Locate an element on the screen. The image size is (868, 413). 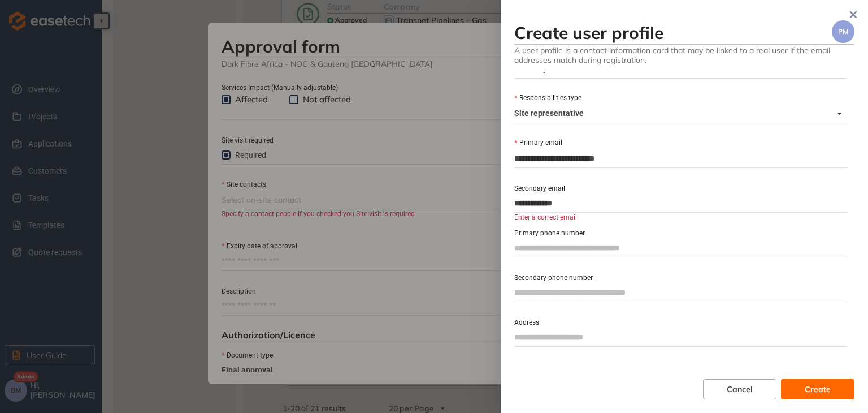
label: Primary phone number is located at coordinates (549, 233).